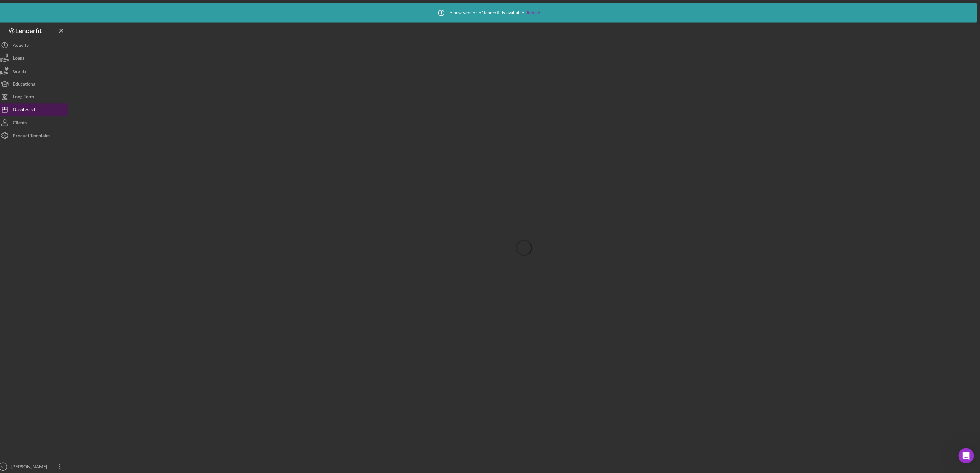  I want to click on a: Dashboard, so click(39, 109).